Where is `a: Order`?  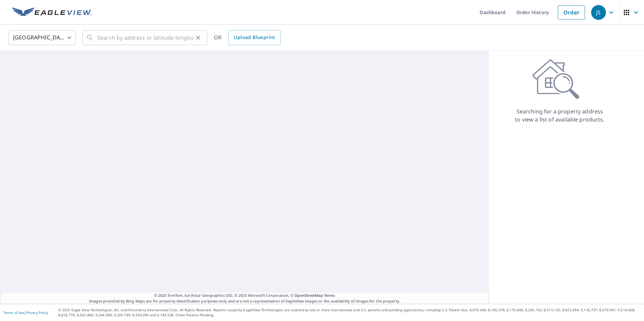
a: Order is located at coordinates (571, 12).